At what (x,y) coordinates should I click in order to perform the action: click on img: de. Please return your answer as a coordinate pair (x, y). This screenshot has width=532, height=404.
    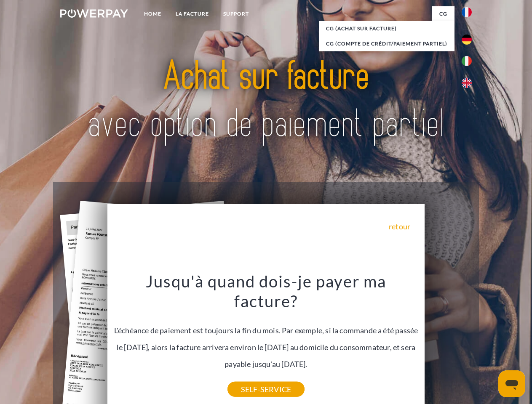
    Looking at the image, I should click on (467, 39).